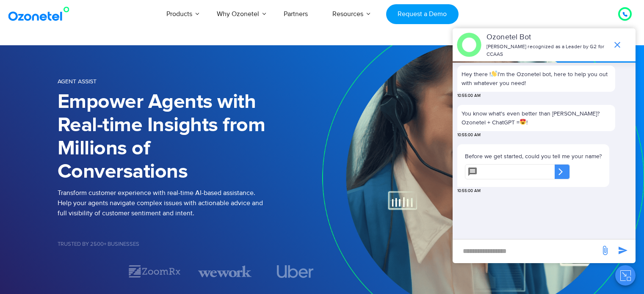  What do you see at coordinates (225, 272) in the screenshot?
I see `div: 3 / 7` at bounding box center [225, 272].